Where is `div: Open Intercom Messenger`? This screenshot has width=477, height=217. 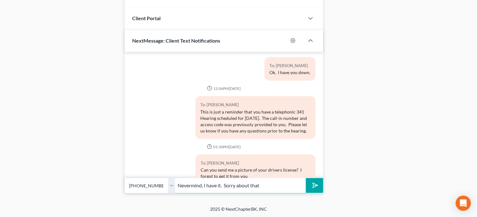 div: Open Intercom Messenger is located at coordinates (463, 203).